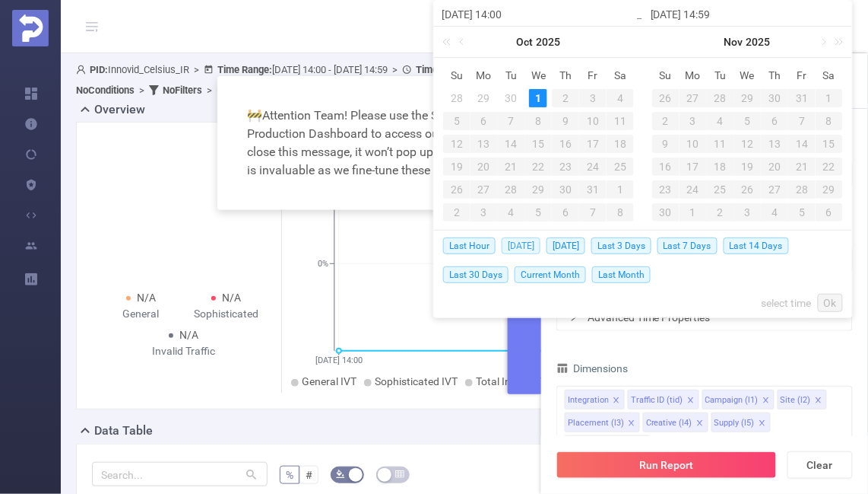 Image resolution: width=868 pixels, height=494 pixels. Describe the element at coordinates (801, 212) in the screenshot. I see `div: 5` at that location.